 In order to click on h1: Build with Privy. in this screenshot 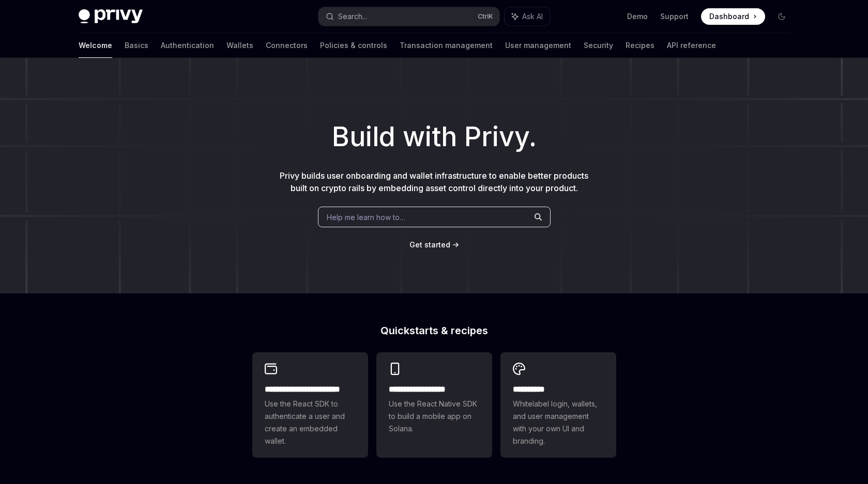, I will do `click(433, 137)`.